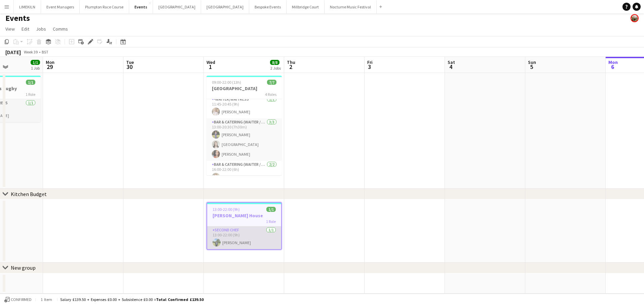 Image resolution: width=644 pixels, height=305 pixels. Describe the element at coordinates (291, 62) in the screenshot. I see `span: Thu` at that location.